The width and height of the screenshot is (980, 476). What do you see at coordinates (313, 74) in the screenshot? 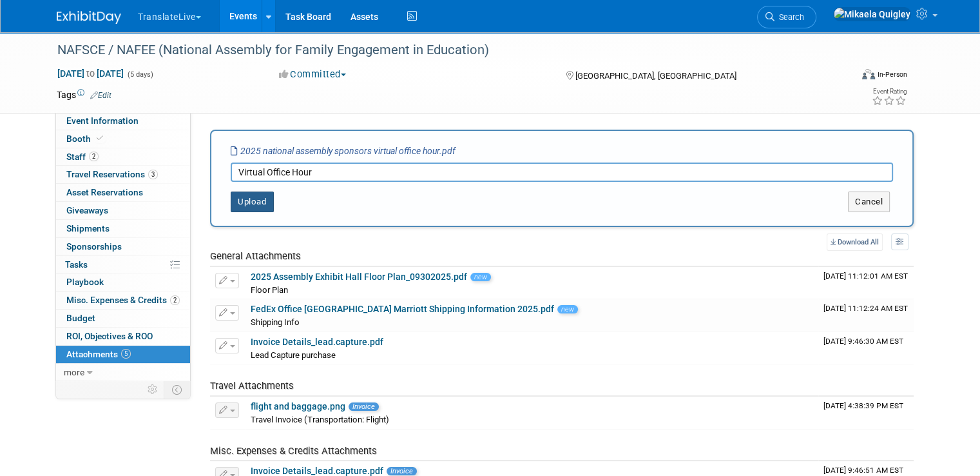
I see `button: Committed` at bounding box center [313, 74].